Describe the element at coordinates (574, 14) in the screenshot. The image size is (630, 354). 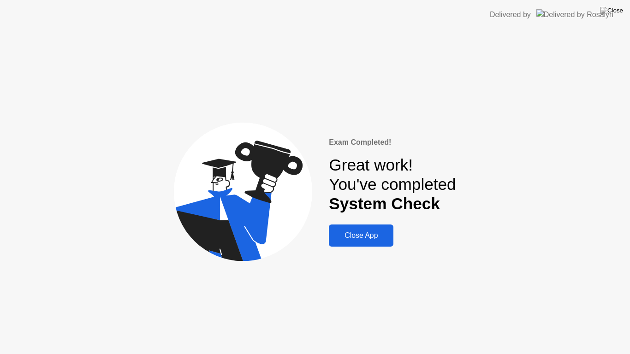
I see `img: Delivered by Rosalyn` at that location.